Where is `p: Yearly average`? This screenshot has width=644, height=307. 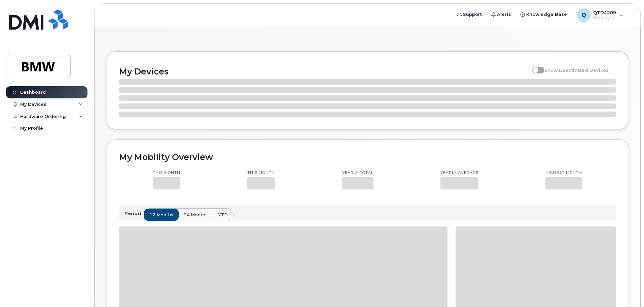
p: Yearly average is located at coordinates (459, 173).